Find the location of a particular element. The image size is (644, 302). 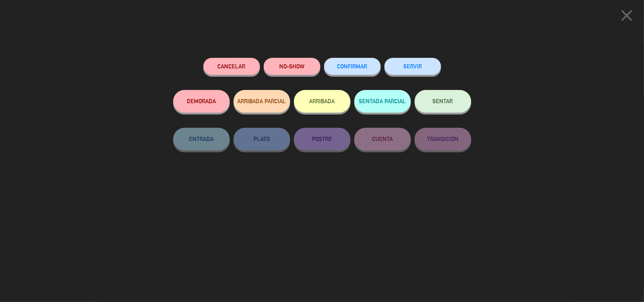

button: SERVIR is located at coordinates (413, 66).